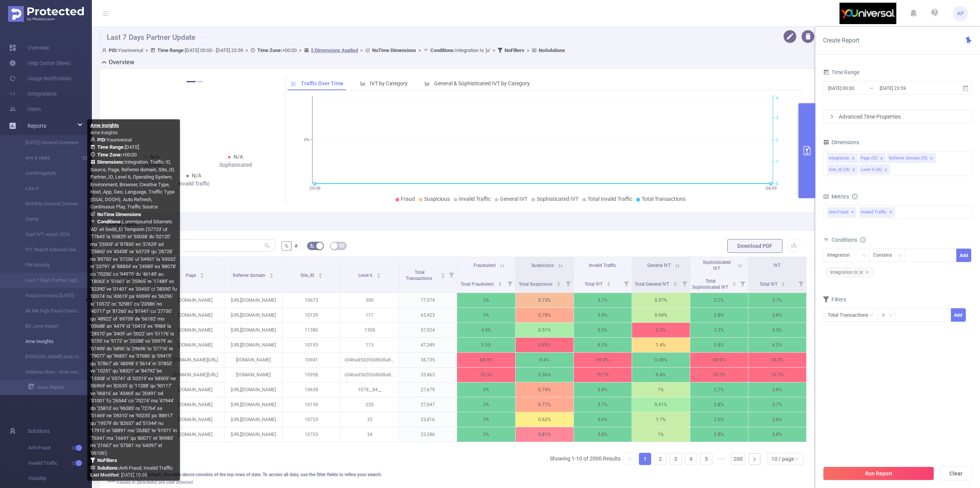 The width and height of the screenshot is (980, 488). Describe the element at coordinates (427, 390) in the screenshot. I see `p: 27,679` at that location.